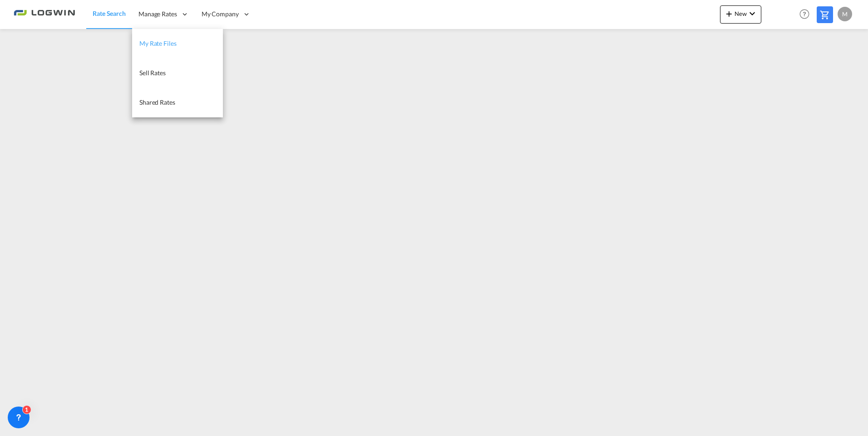 The height and width of the screenshot is (436, 868). Describe the element at coordinates (158, 43) in the screenshot. I see `span: My Rate Files` at that location.